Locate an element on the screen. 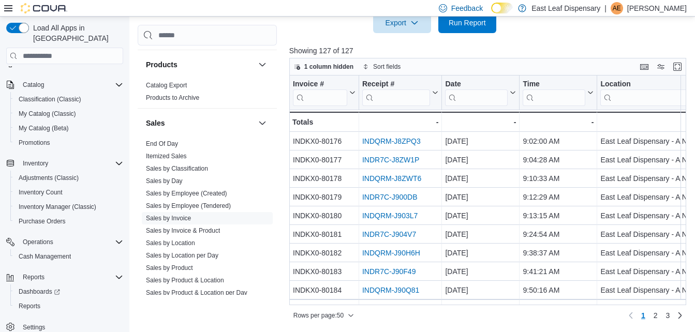  span: 2 is located at coordinates (656, 316).